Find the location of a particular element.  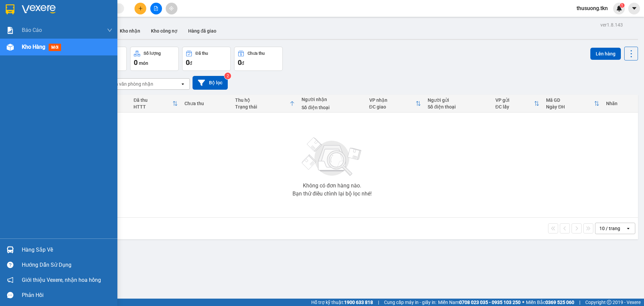

strong: 0708 023 035 - 0935 103 250 is located at coordinates (490, 302).